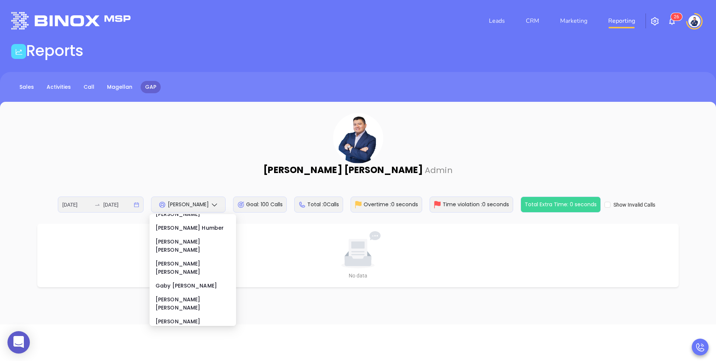 The width and height of the screenshot is (716, 361). What do you see at coordinates (358, 276) in the screenshot?
I see `div: No data` at bounding box center [358, 276].